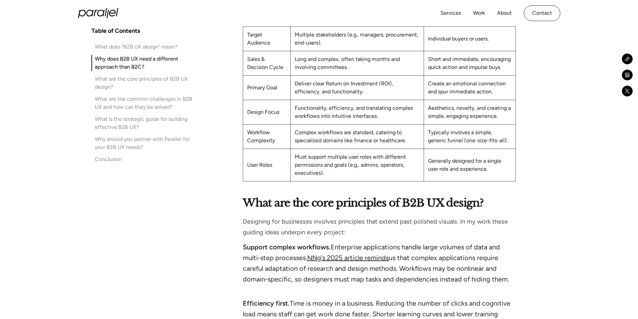  I want to click on div: What is the strategic guide for building effective B2B UX?, so click(146, 123).